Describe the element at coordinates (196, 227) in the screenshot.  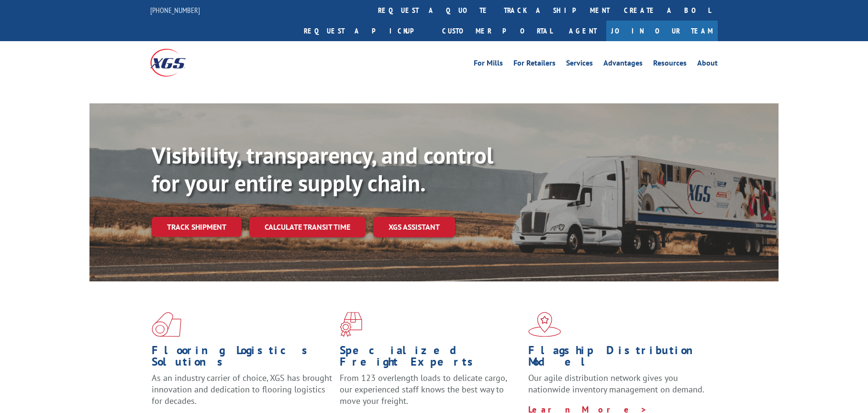
I see `a: Track shipment` at that location.